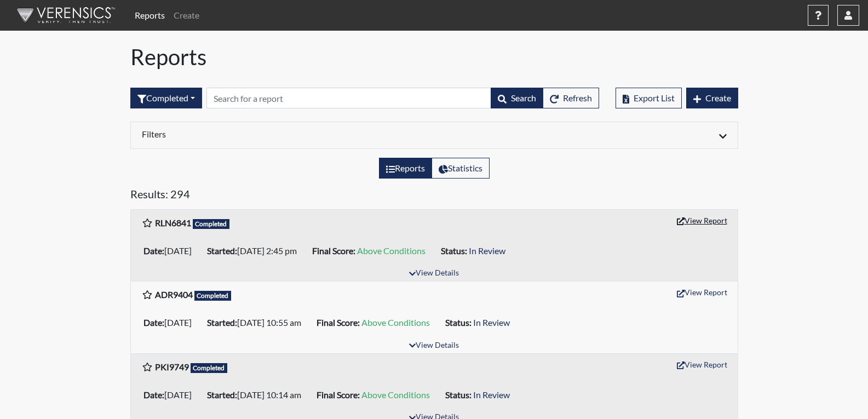 Image resolution: width=868 pixels, height=419 pixels. What do you see at coordinates (150, 15) in the screenshot?
I see `a: Reports` at bounding box center [150, 15].